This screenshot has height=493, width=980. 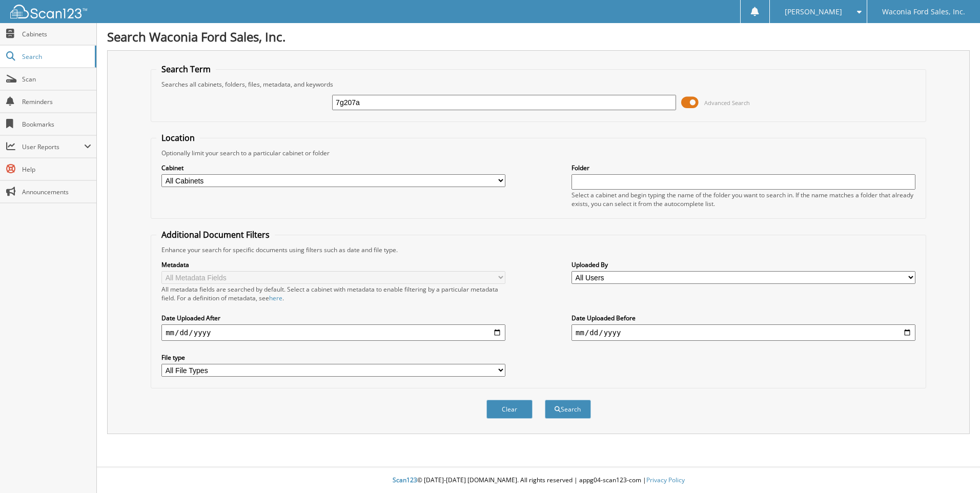 I want to click on div: Select a cabinet and begin typing the name of the folder you want to search in. If the name match..., so click(x=743, y=199).